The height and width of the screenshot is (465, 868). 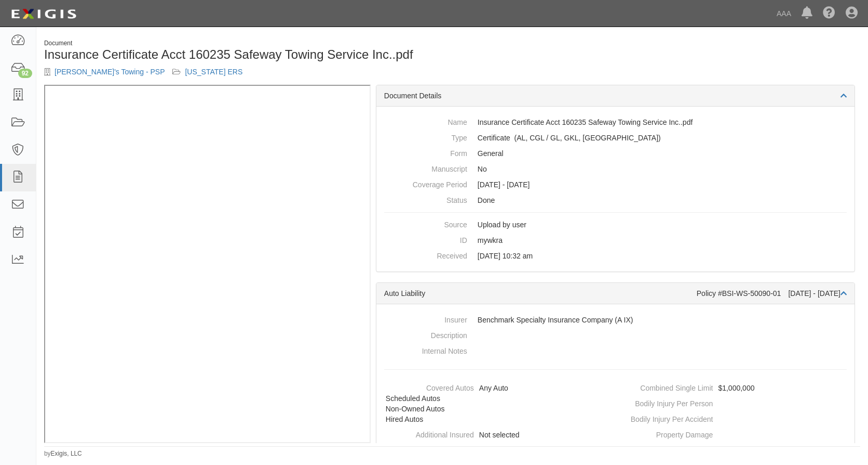 I want to click on dd: Insurance Certificate Acct 160235 Safeway Towing Service Inc..pdf, so click(x=616, y=122).